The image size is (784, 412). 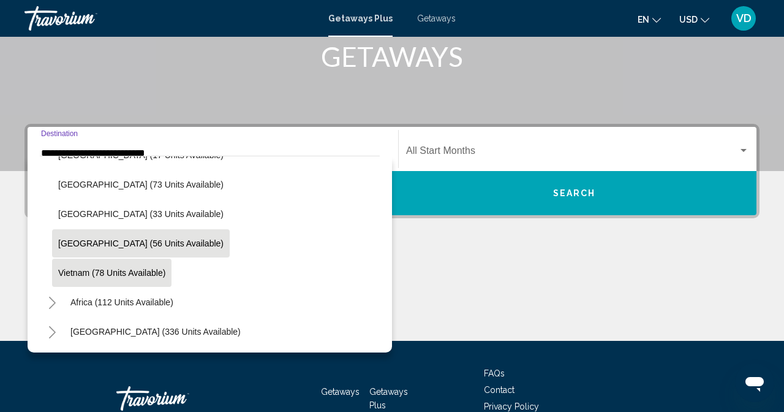 What do you see at coordinates (392, 40) in the screenshot?
I see `h1: SEE THE WORLD WITH TRAVORIUM GETAWAYS` at bounding box center [392, 40].